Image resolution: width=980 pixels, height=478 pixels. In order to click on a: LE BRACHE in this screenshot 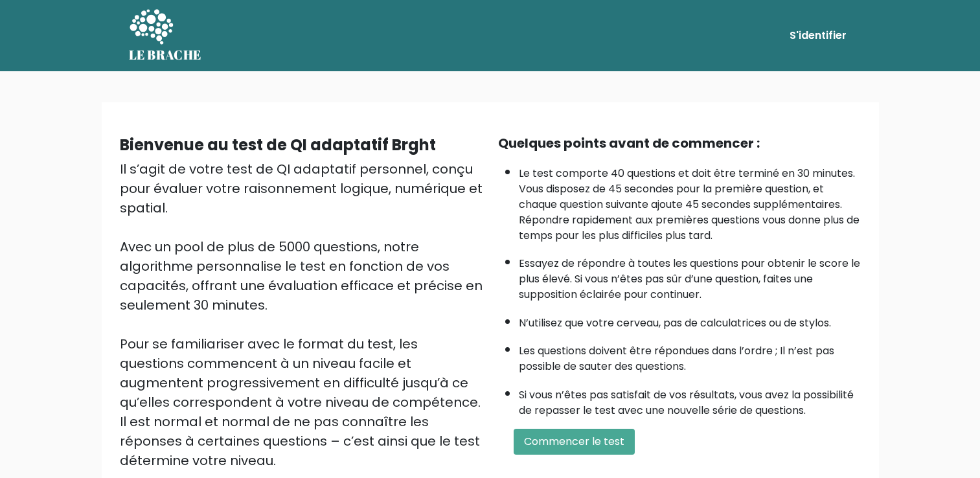, I will do `click(165, 36)`.